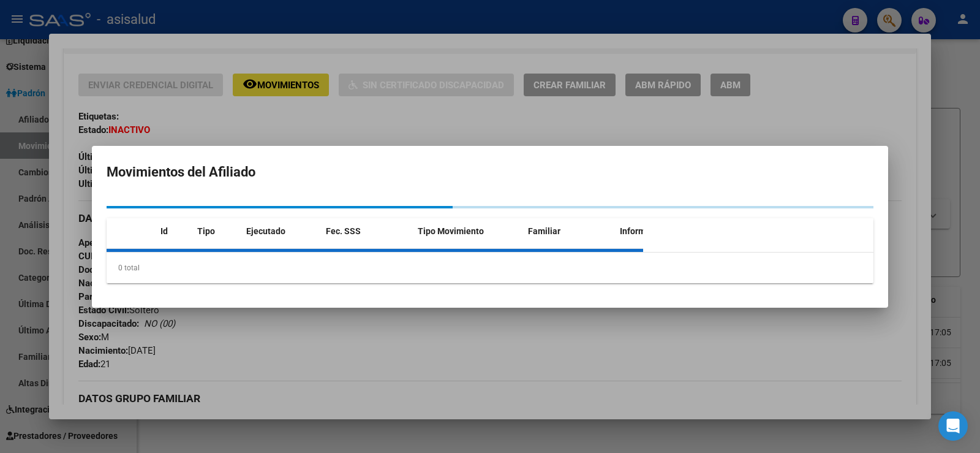 Image resolution: width=980 pixels, height=453 pixels. I want to click on div: Open Intercom Messenger, so click(953, 426).